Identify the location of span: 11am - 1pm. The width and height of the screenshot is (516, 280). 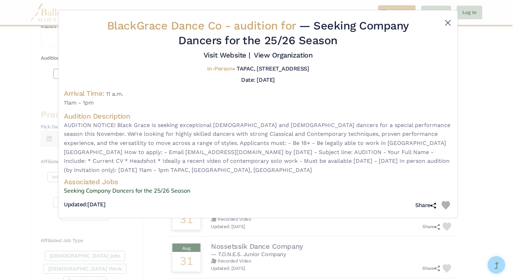
(258, 103).